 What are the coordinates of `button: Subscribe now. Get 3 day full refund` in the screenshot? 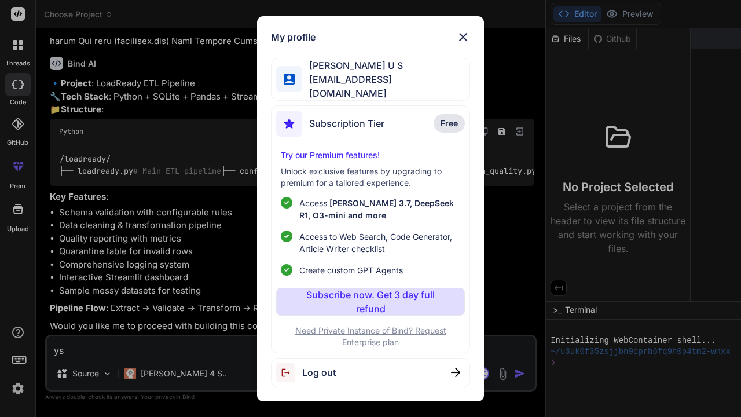 It's located at (370, 301).